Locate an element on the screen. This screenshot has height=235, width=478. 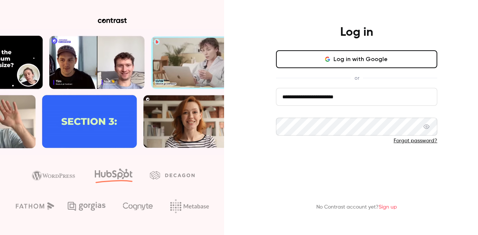
img: decagon is located at coordinates (172, 175).